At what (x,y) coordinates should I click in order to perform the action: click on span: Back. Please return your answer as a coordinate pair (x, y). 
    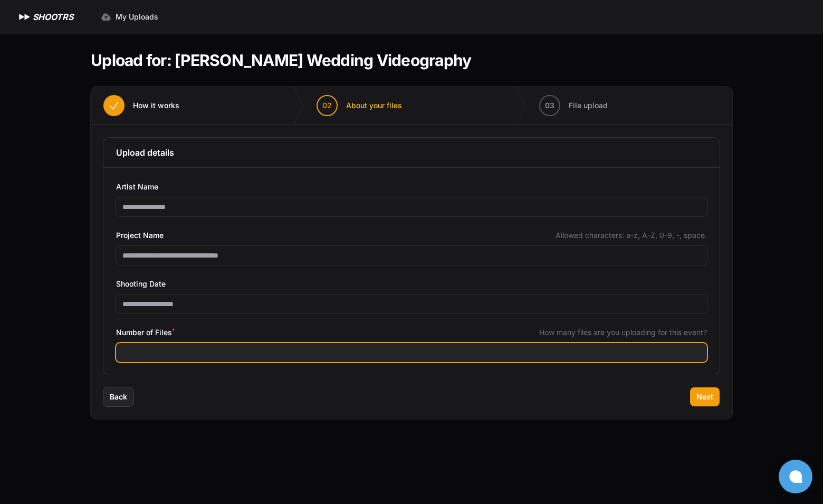
    Looking at the image, I should click on (119, 396).